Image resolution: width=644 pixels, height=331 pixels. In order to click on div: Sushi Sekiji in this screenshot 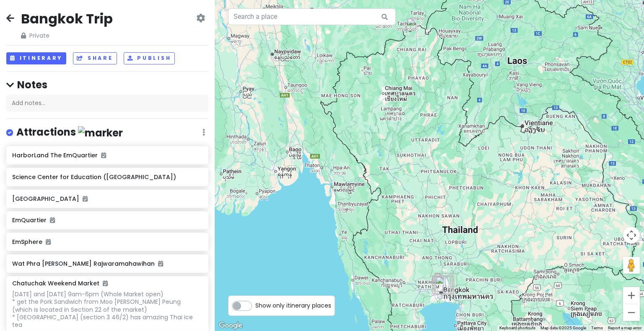, I will do `click(443, 285)`.